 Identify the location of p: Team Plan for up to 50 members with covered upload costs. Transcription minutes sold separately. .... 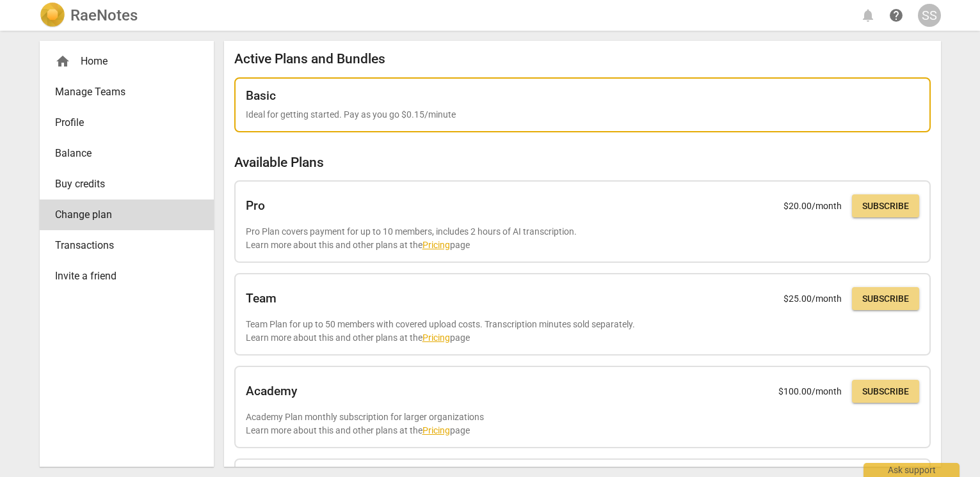
(583, 331).